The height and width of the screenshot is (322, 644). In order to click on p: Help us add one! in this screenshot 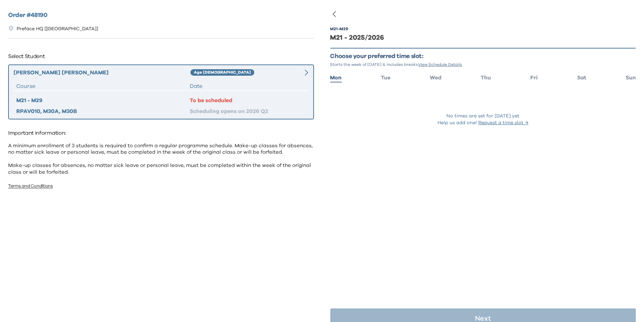, I will do `click(483, 123)`.